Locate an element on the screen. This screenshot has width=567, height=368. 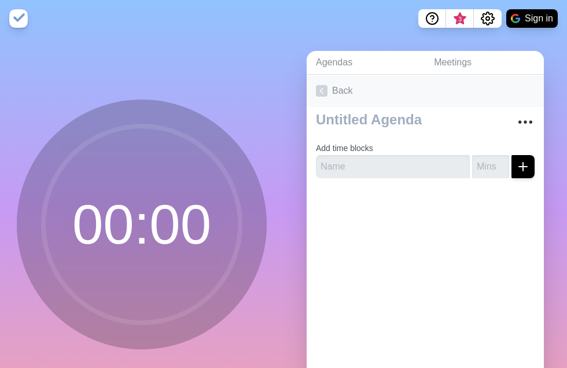
button: Help is located at coordinates (432, 19).